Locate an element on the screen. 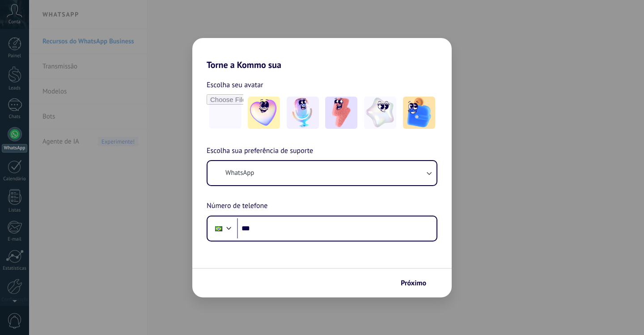 The width and height of the screenshot is (644, 335). span: Escolha sua preferência de suporte is located at coordinates (260, 151).